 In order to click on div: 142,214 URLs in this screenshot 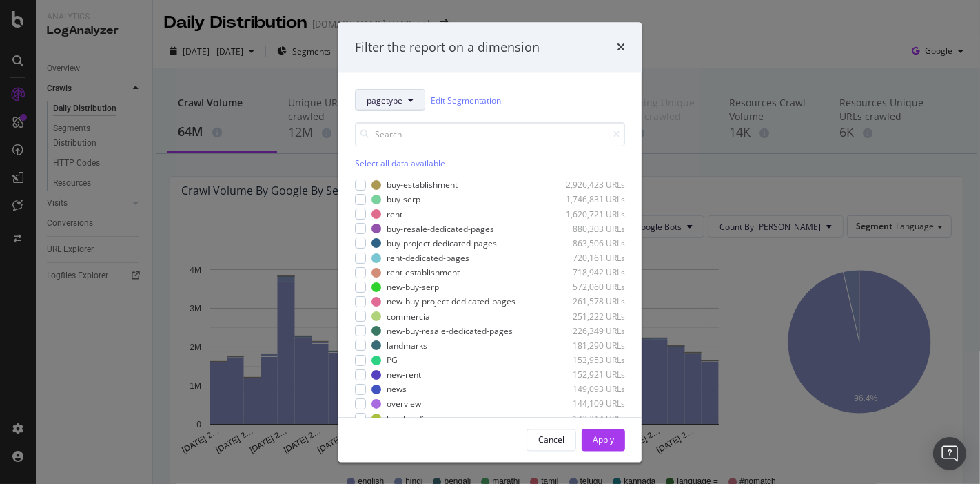, I will do `click(592, 418)`.